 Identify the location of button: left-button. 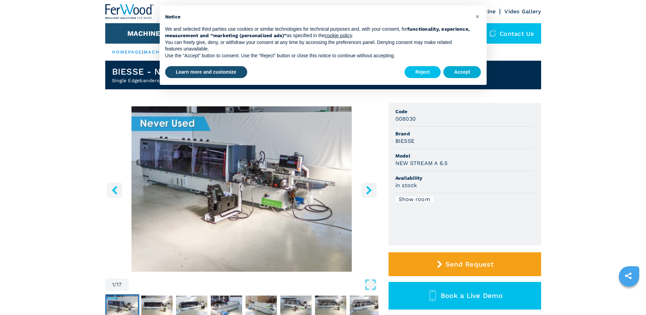
(114, 190).